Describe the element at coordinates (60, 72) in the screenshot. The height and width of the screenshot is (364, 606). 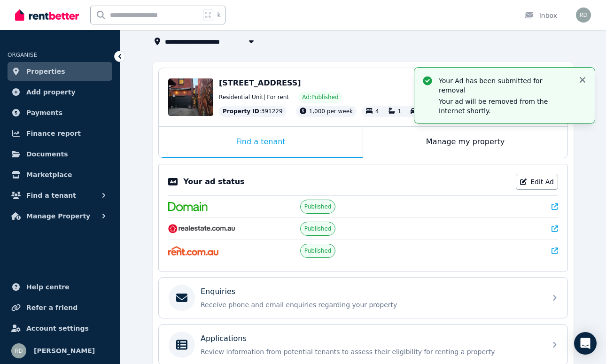
I see `a: Properties` at that location.